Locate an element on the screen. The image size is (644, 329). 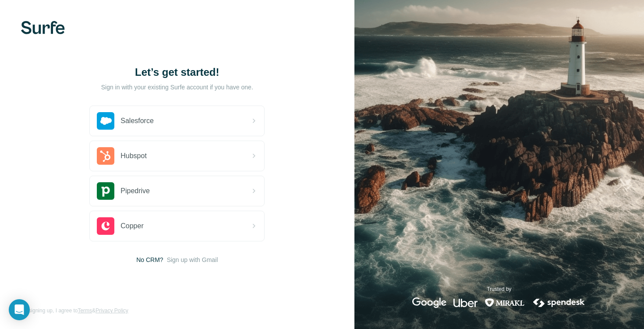
div: Open Intercom Messenger is located at coordinates (19, 310).